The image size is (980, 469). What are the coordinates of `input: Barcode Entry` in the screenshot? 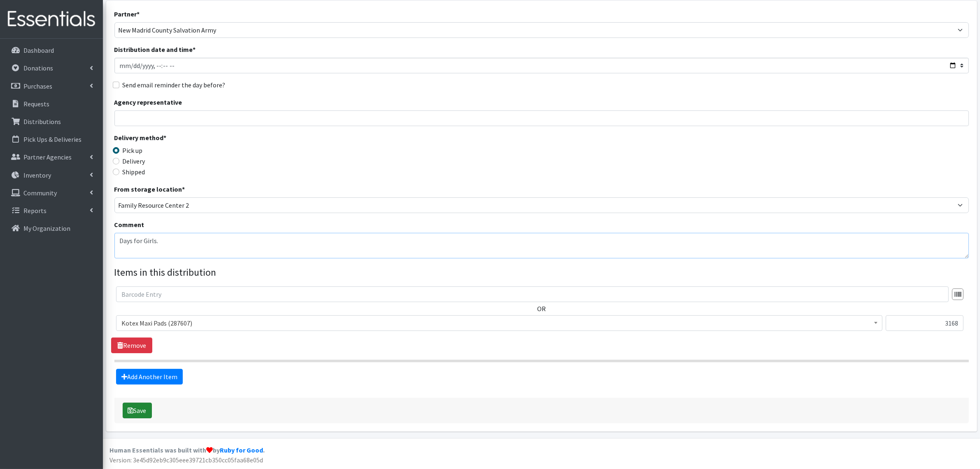 It's located at (533, 294).